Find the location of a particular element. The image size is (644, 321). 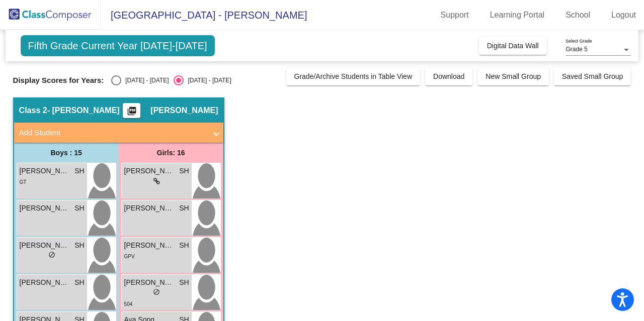

mat-icon: picture_as_pdf is located at coordinates (132, 113).